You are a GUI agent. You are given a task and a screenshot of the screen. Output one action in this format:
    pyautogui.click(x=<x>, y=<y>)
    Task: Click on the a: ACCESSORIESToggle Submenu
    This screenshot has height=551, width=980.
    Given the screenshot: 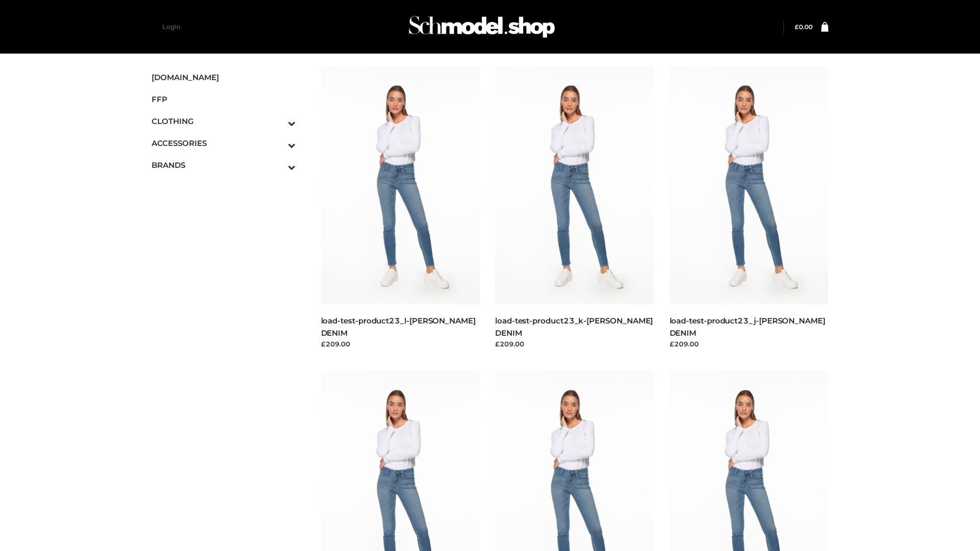 What is the action you would take?
    pyautogui.click(x=224, y=143)
    